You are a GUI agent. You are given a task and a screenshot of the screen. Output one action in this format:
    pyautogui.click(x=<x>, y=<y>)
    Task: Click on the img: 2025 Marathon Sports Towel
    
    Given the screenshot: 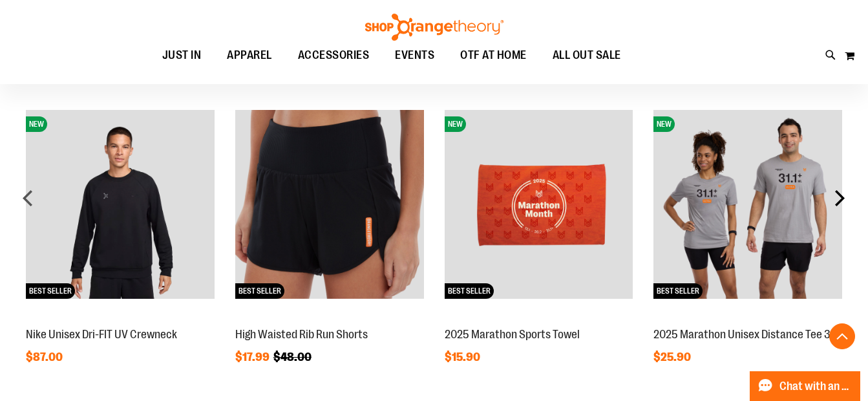 What is the action you would take?
    pyautogui.click(x=539, y=205)
    